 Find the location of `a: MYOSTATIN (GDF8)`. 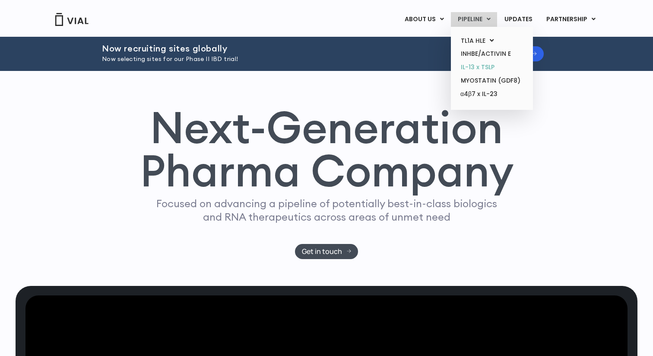

a: MYOSTATIN (GDF8) is located at coordinates (492, 80).